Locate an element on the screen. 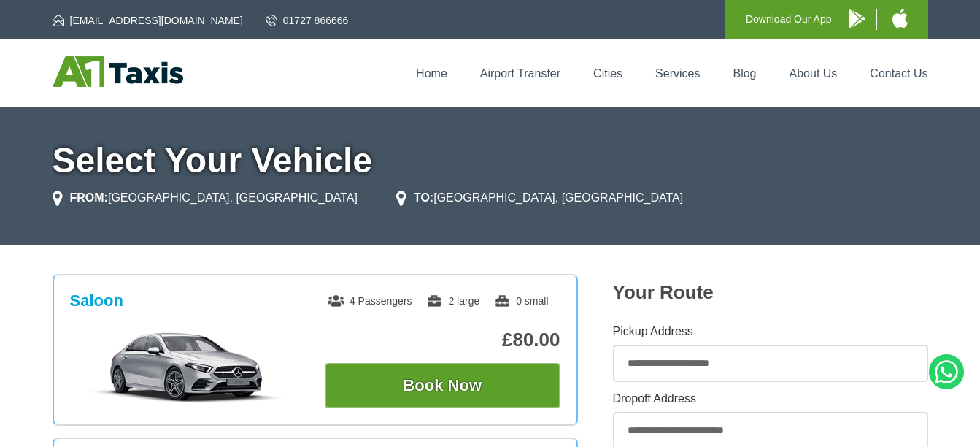 This screenshot has height=447, width=980. img: A1 Taxis Android App is located at coordinates (858, 18).